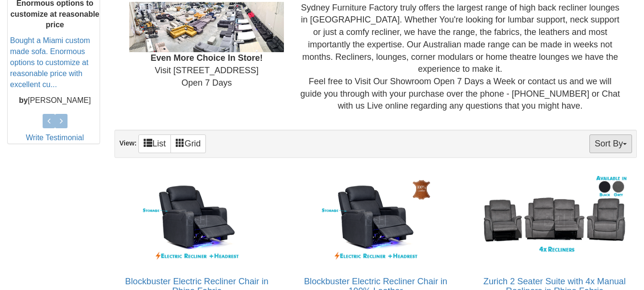  What do you see at coordinates (55, 137) in the screenshot?
I see `a: Write Testimonial` at bounding box center [55, 137].